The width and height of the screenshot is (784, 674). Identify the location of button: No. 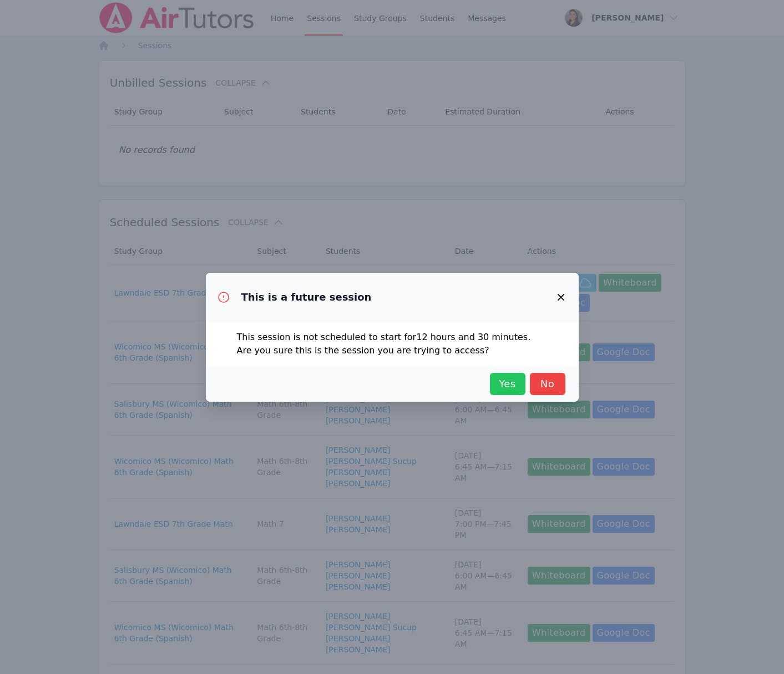
(548, 384).